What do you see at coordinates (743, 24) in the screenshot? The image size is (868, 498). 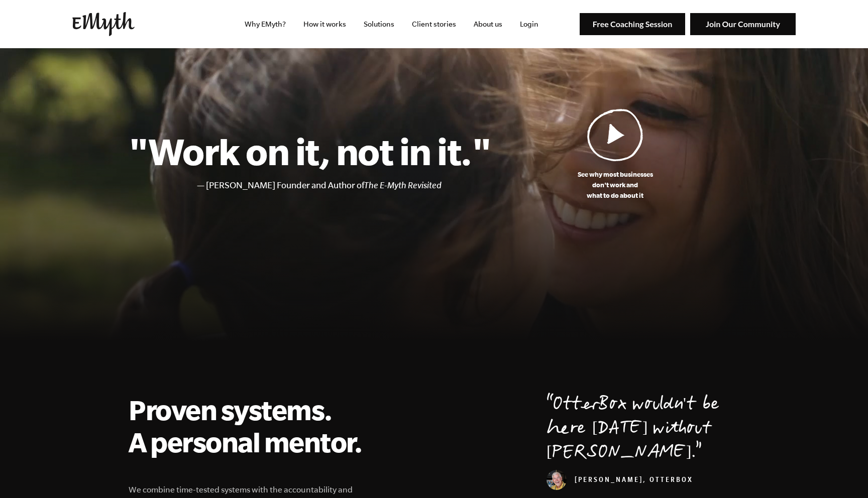 I see `img: Join Our Community` at bounding box center [743, 24].